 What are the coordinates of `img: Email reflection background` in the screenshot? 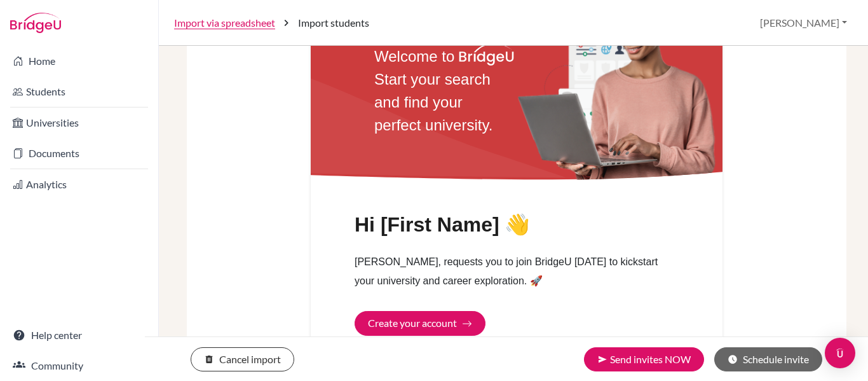 It's located at (435, 119).